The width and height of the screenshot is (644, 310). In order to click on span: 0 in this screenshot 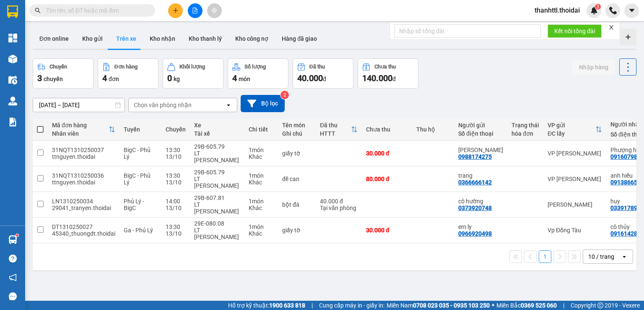, I will do `click(169, 78)`.